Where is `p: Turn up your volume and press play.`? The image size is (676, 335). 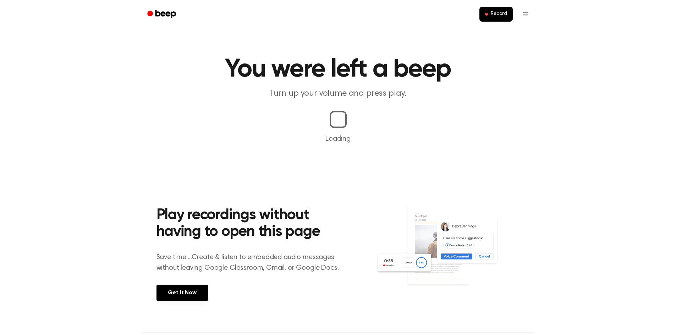 p: Turn up your volume and press play. is located at coordinates (338, 94).